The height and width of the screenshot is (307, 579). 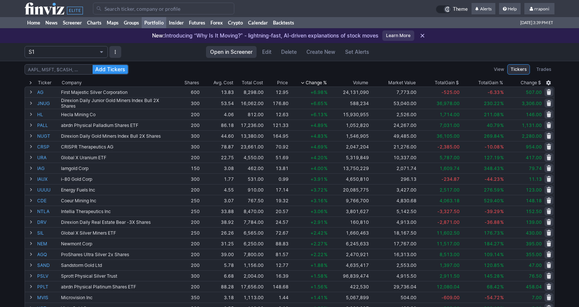 I want to click on a: Screener, so click(x=72, y=23).